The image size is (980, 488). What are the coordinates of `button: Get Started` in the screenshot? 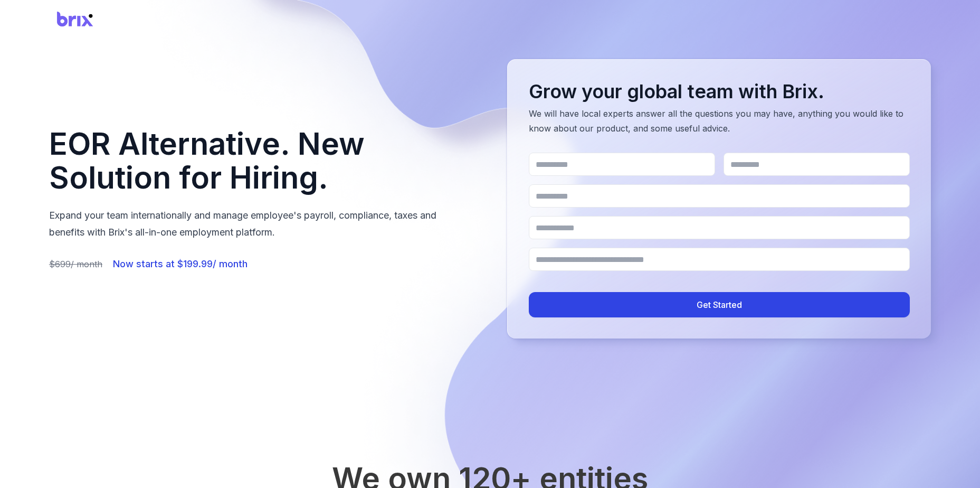 It's located at (719, 304).